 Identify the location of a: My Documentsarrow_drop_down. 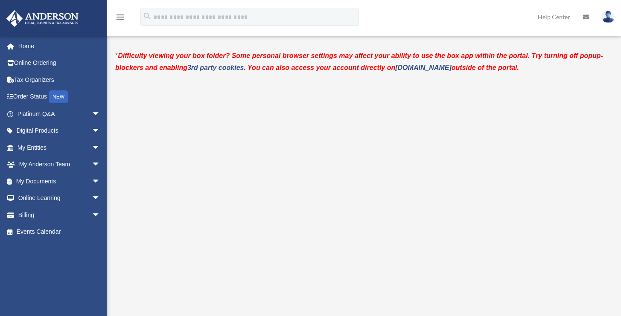
(59, 181).